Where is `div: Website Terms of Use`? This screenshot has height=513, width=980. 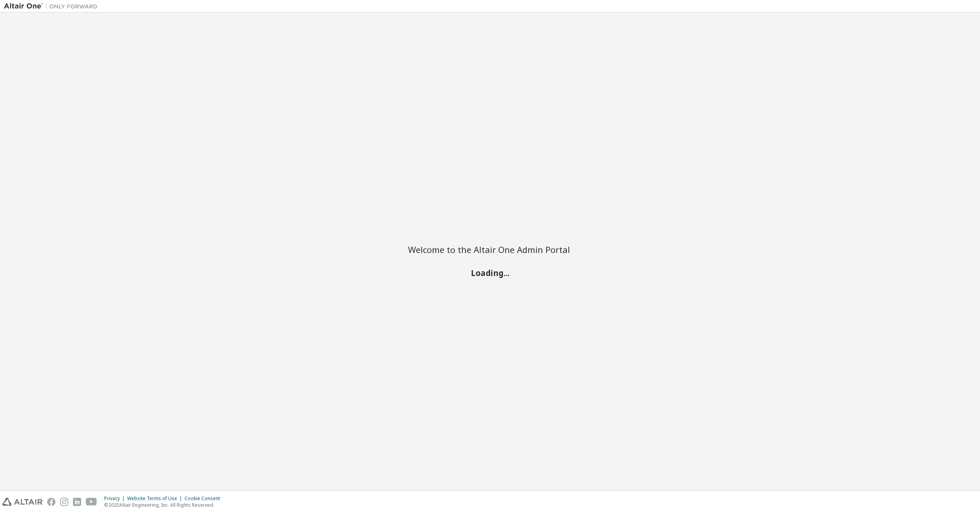 div: Website Terms of Use is located at coordinates (155, 499).